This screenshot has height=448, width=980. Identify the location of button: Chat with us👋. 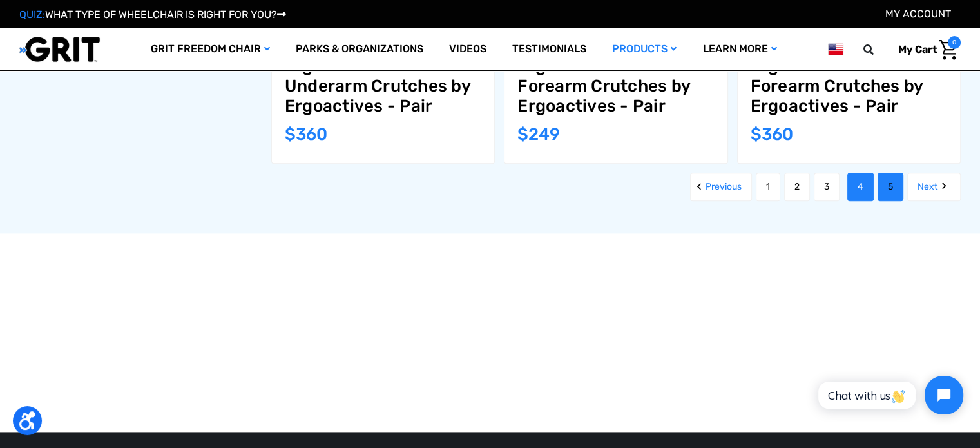
(63, 31).